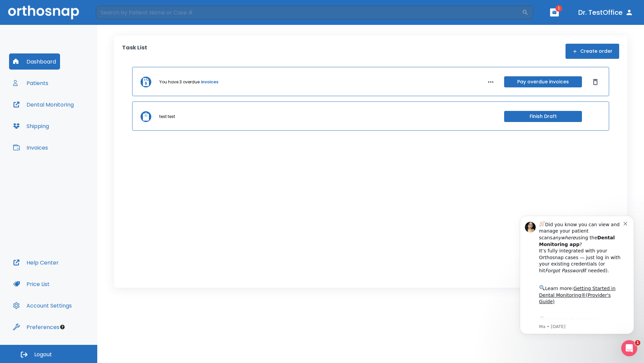 This screenshot has width=644, height=363. I want to click on a: Patients, so click(31, 83).